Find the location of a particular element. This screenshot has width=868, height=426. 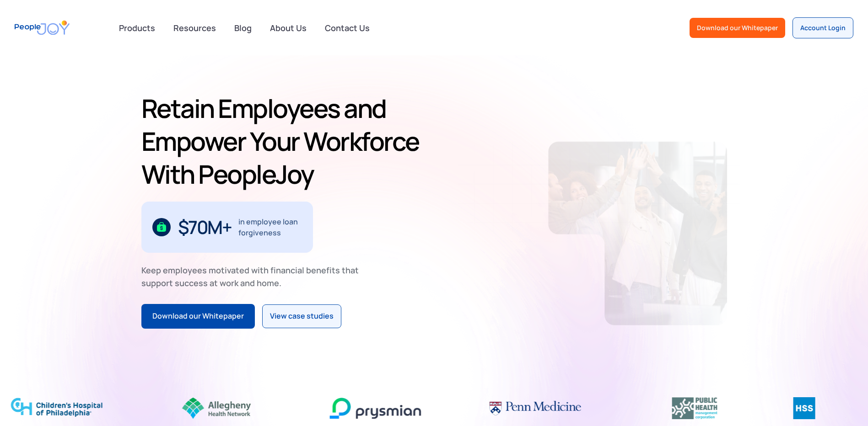

div: Account Login is located at coordinates (823, 28).